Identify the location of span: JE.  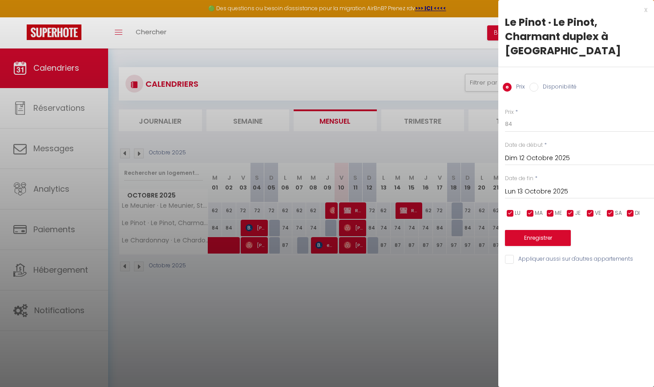
(578, 213).